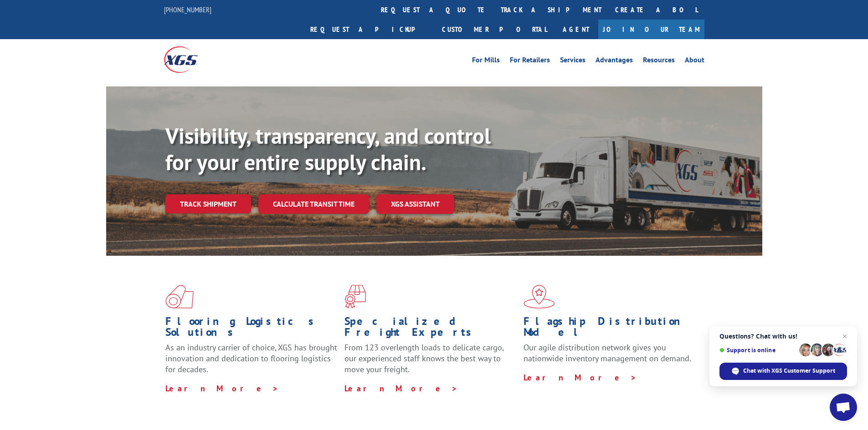 This screenshot has height=430, width=868. Describe the element at coordinates (252, 329) in the screenshot. I see `h1: Flooring Logistics Solutions` at that location.